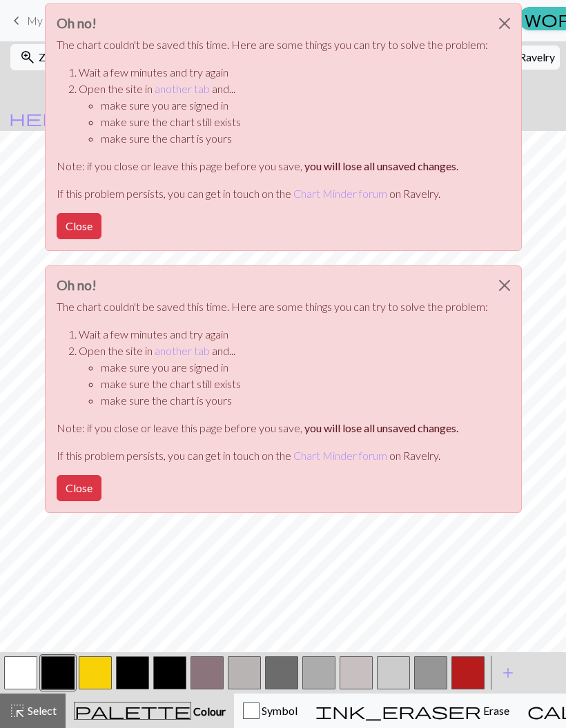  I want to click on button: Symbol, so click(269, 711).